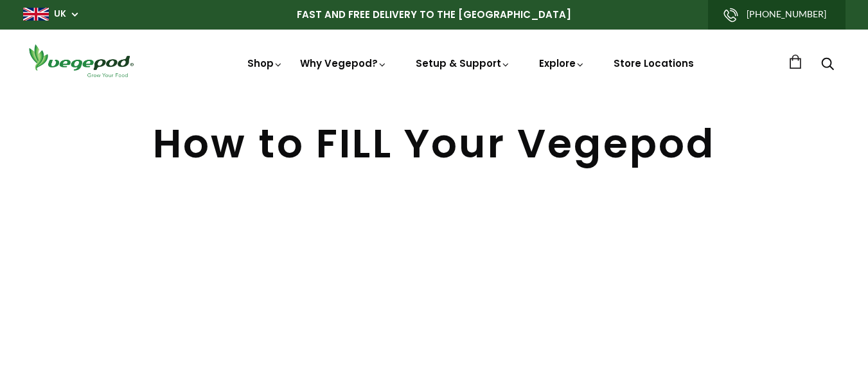 The width and height of the screenshot is (868, 390). What do you see at coordinates (827, 65) in the screenshot?
I see `a: Search` at bounding box center [827, 65].